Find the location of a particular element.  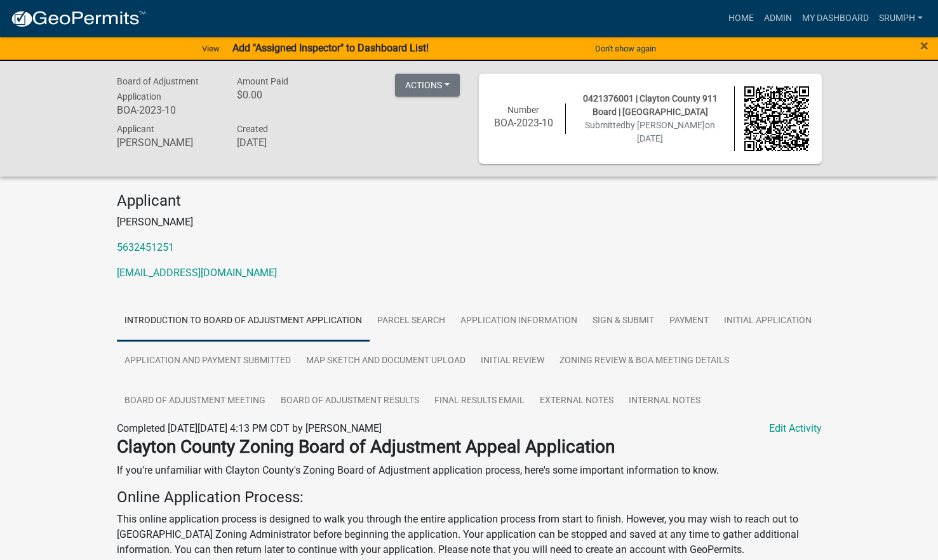

img: QR code is located at coordinates (777, 118).